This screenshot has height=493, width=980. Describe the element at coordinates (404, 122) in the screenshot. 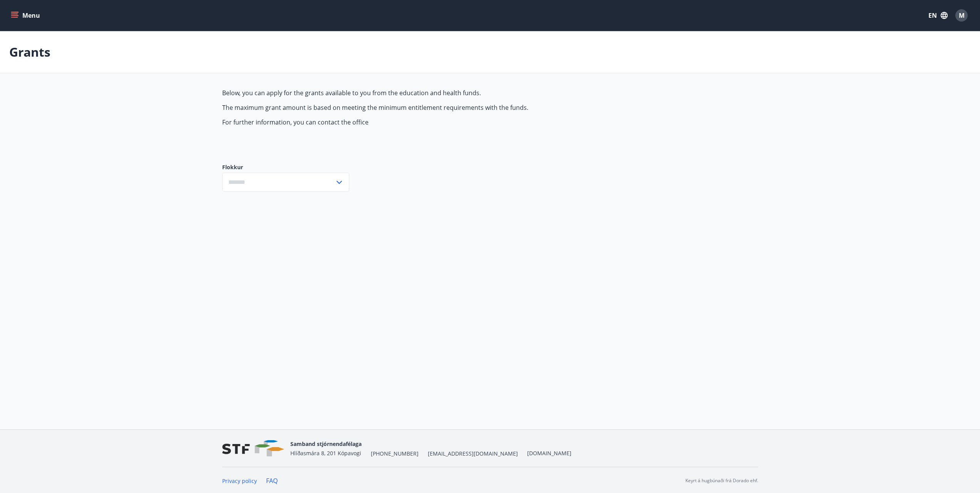

I see `p: For further information, you can contact the office` at that location.